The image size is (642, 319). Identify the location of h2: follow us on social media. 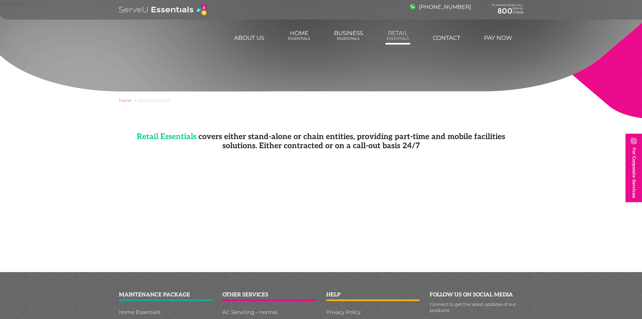
(477, 296).